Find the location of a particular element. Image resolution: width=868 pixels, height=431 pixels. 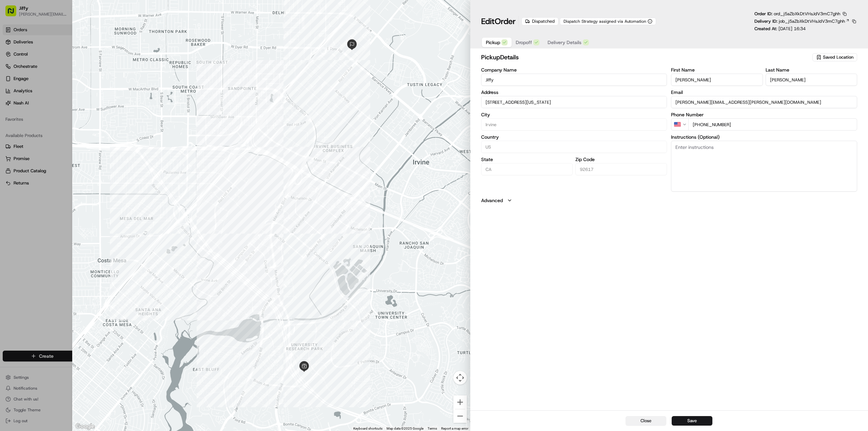

span: Knowledge Base is located at coordinates (33, 101).